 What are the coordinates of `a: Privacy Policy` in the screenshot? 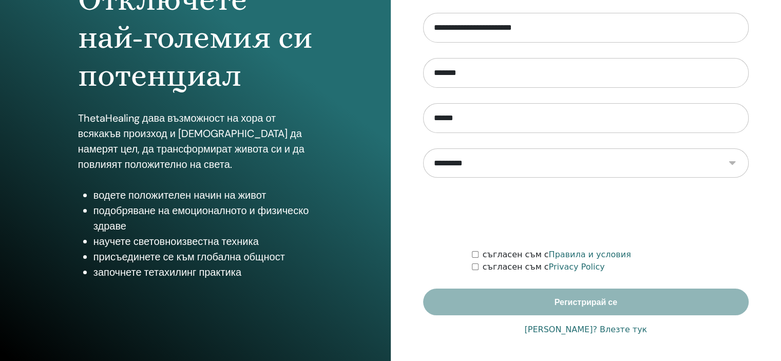 It's located at (576, 267).